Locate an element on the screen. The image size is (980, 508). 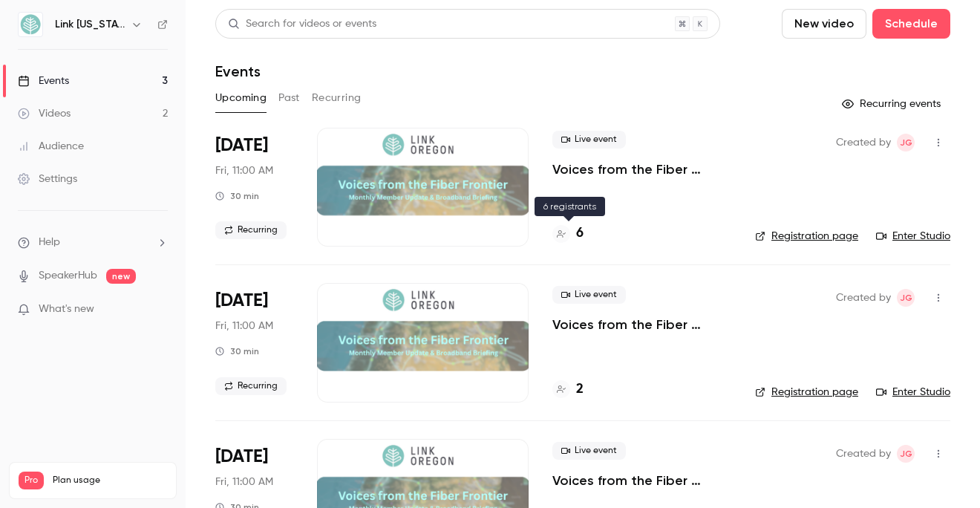
h4: 2 is located at coordinates (580, 390).